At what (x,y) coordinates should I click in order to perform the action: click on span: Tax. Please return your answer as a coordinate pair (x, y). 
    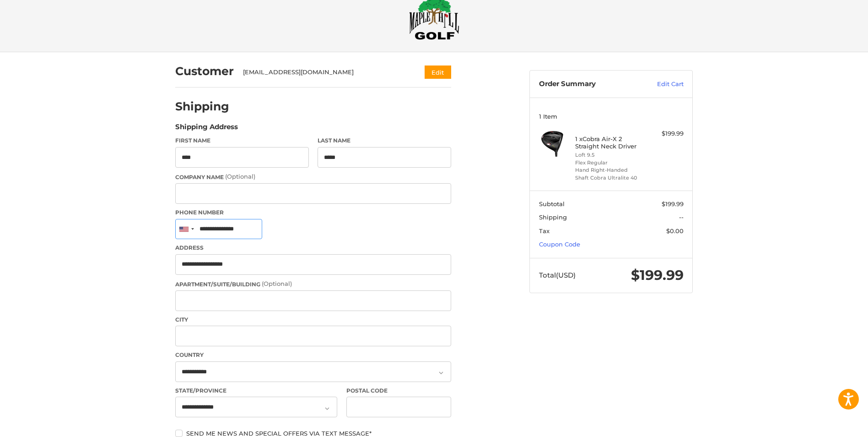
    Looking at the image, I should click on (544, 231).